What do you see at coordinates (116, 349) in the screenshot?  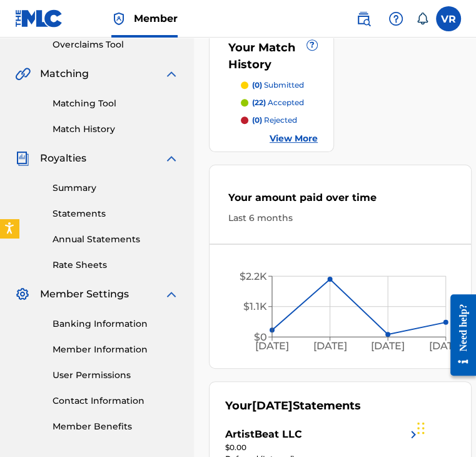 I see `a: Member Information` at bounding box center [116, 349].